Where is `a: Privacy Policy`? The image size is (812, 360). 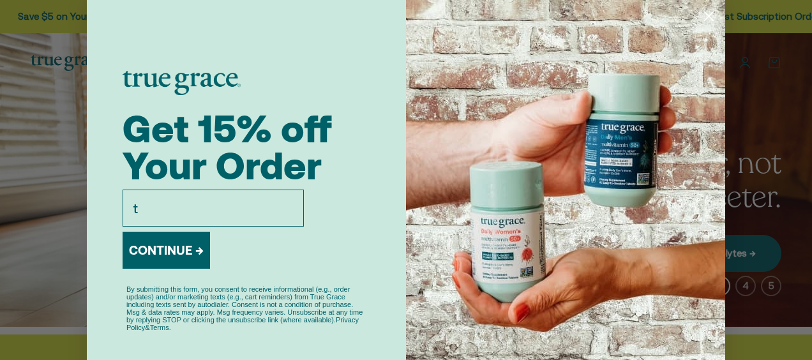
a: Privacy Policy is located at coordinates (243, 324).